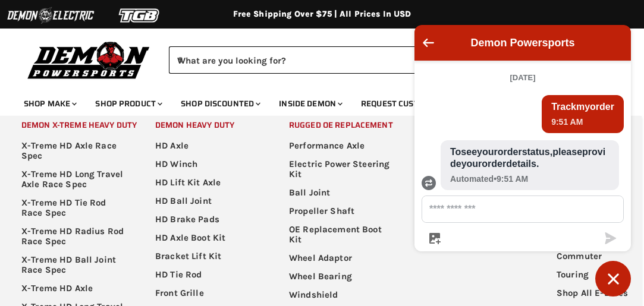 The width and height of the screenshot is (644, 306). What do you see at coordinates (72, 265) in the screenshot?
I see `a: X-Treme HD Ball Joint Race Spec` at bounding box center [72, 265].